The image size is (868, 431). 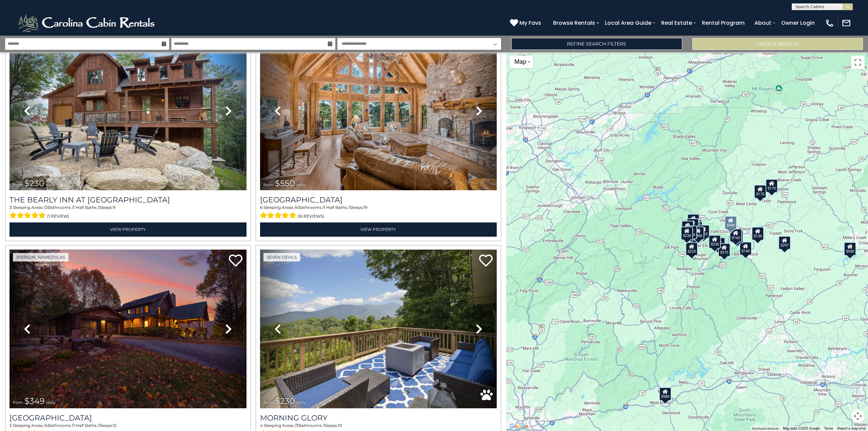 What do you see at coordinates (285, 183) in the screenshot?
I see `span: $550` at bounding box center [285, 183].